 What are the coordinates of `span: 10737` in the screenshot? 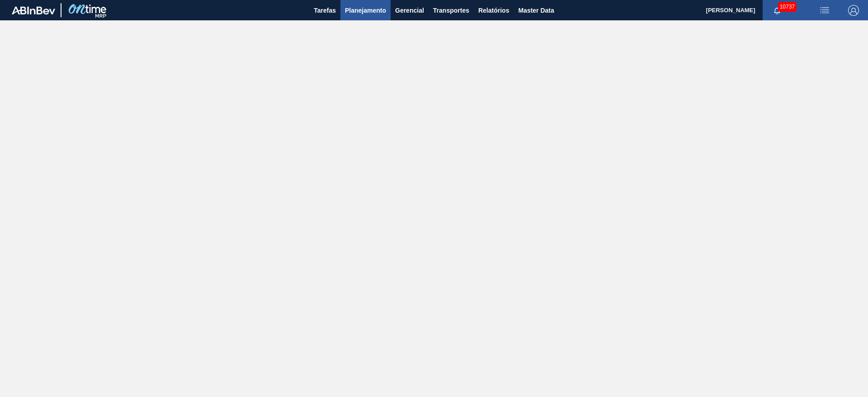 It's located at (787, 6).